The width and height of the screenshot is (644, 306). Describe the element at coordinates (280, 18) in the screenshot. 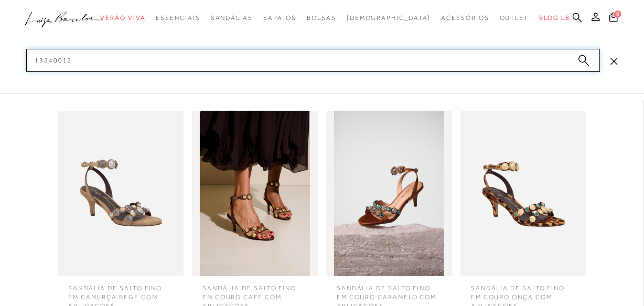

I see `span: Sapatos` at that location.